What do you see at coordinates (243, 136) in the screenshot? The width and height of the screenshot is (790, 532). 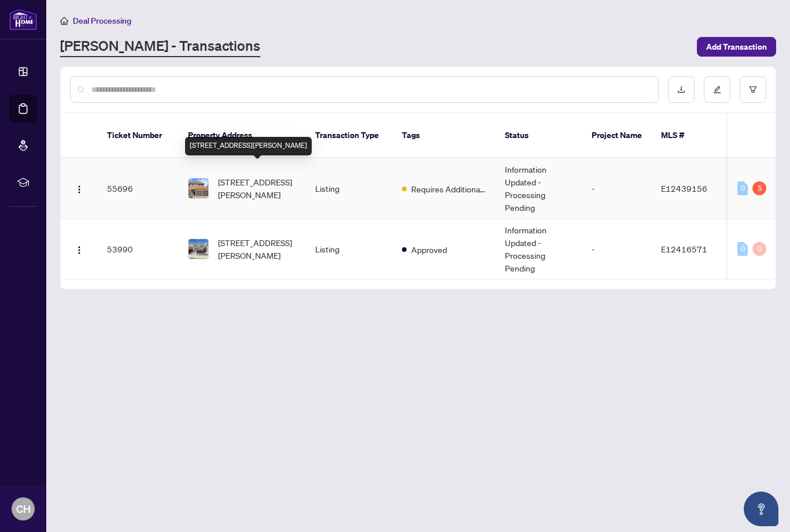 I see `th: Property Address` at bounding box center [243, 136].